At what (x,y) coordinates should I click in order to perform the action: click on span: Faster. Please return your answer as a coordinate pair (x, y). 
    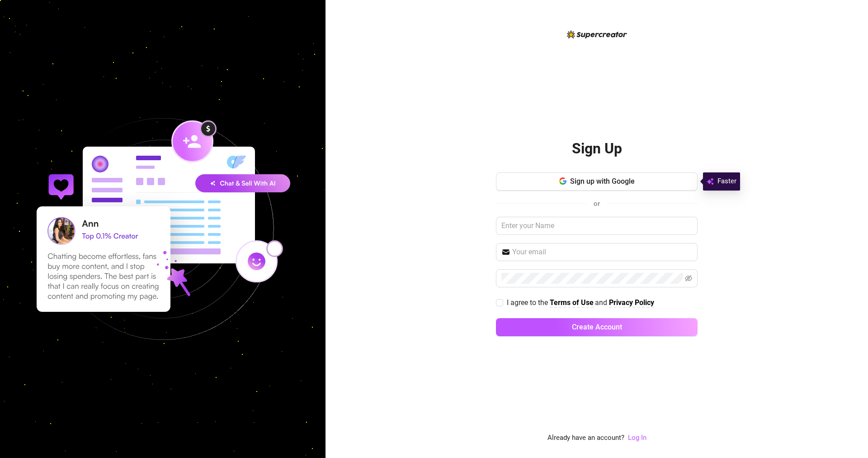
    Looking at the image, I should click on (727, 182).